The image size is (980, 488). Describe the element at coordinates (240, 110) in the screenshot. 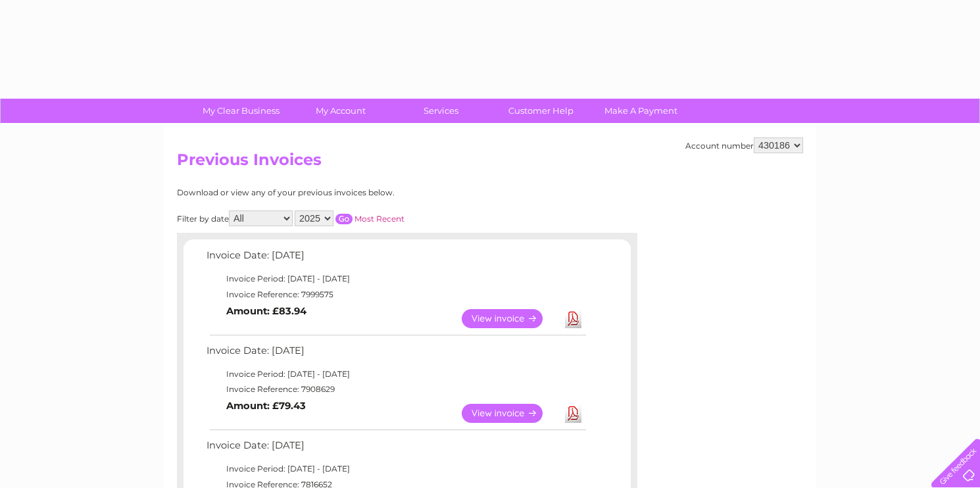

I see `a: My Clear Business` at that location.